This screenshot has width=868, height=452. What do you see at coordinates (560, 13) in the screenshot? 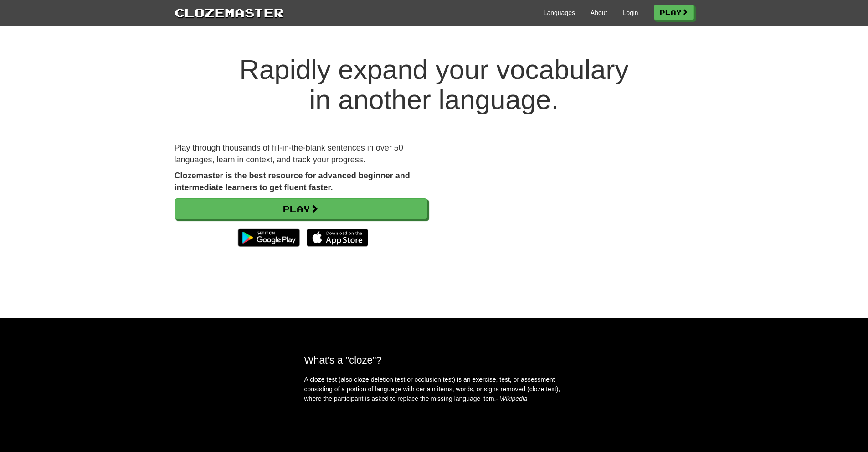
I see `a: Languages` at bounding box center [560, 13].